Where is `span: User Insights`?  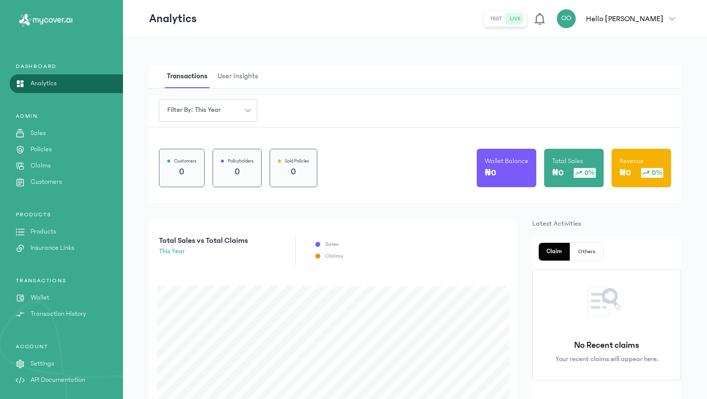 span: User Insights is located at coordinates (238, 76).